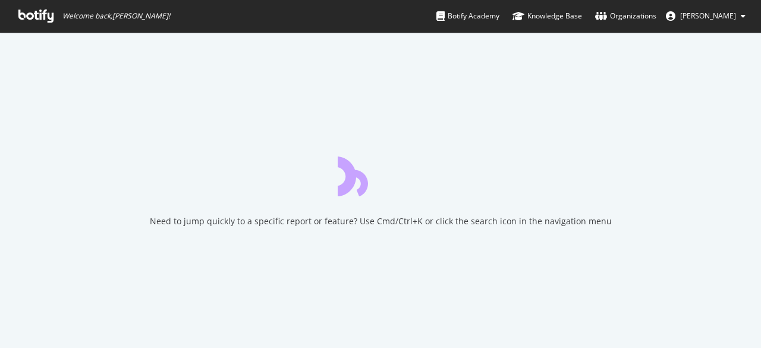 The image size is (761, 348). I want to click on span: Kahni Kashiparekh, so click(708, 15).